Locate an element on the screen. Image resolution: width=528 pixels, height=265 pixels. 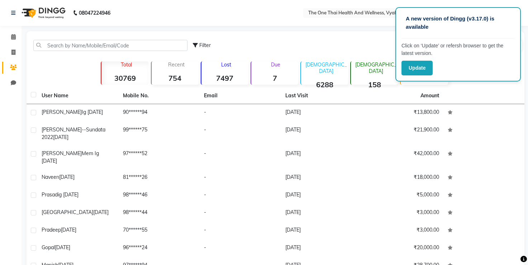
p: Lost is located at coordinates (226, 65).